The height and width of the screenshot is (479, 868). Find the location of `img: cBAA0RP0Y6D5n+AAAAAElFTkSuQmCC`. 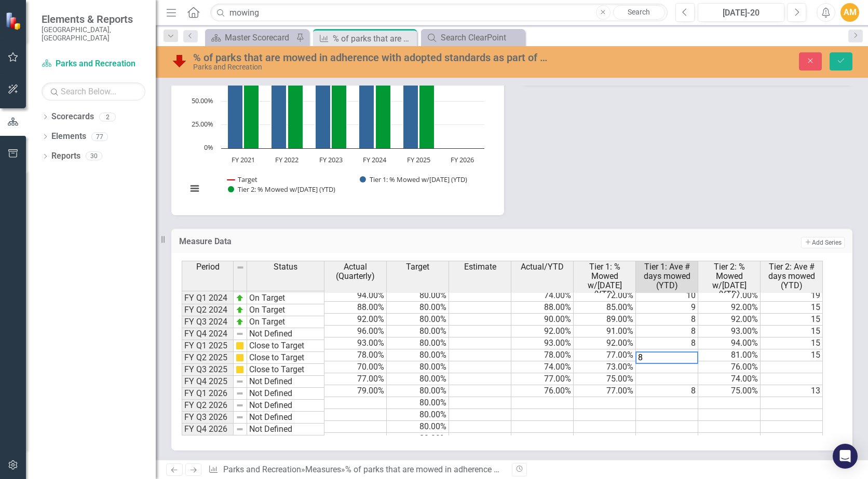

img: cBAA0RP0Y6D5n+AAAAAElFTkSuQmCC is located at coordinates (240, 370).